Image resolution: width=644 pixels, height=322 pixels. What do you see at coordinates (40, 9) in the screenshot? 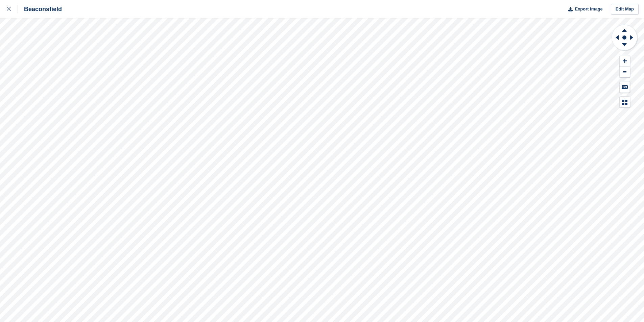
I see `div: Beaconsfield` at bounding box center [40, 9].